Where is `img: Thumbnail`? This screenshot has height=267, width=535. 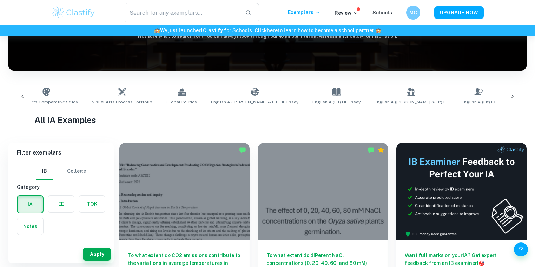
img: Thumbnail is located at coordinates (461, 192).